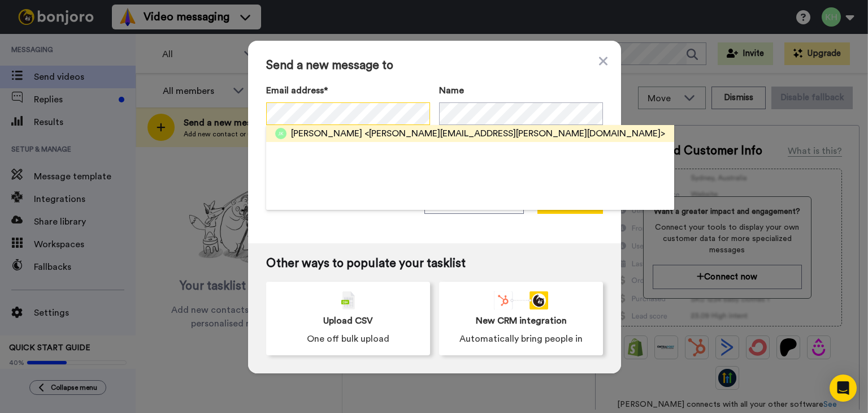 The width and height of the screenshot is (868, 413). What do you see at coordinates (521, 301) in the screenshot?
I see `div: animation` at bounding box center [521, 301].